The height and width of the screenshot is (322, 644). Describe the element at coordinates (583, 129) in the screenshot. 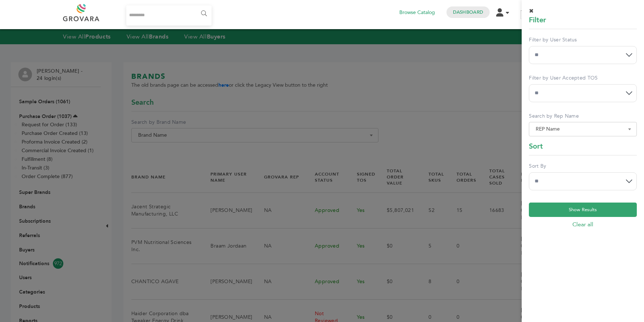

I see `span: REP Name` at that location.